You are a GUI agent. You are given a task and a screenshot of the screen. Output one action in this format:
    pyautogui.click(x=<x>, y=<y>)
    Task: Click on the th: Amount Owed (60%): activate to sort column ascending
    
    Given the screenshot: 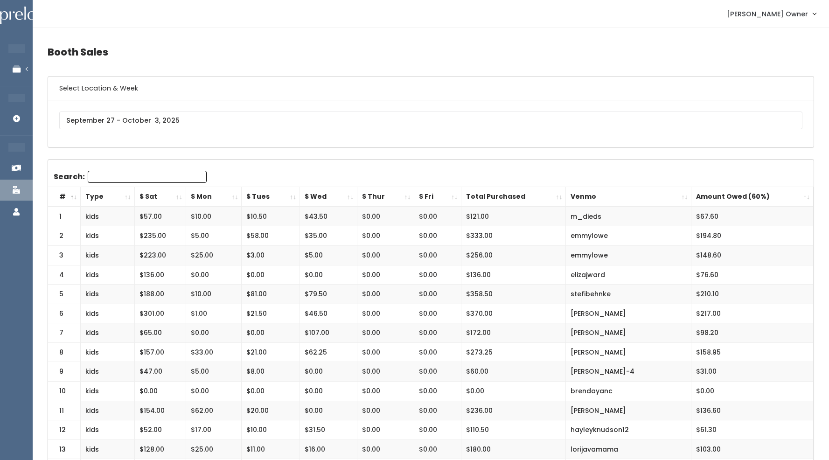 What is the action you would take?
    pyautogui.click(x=753, y=197)
    